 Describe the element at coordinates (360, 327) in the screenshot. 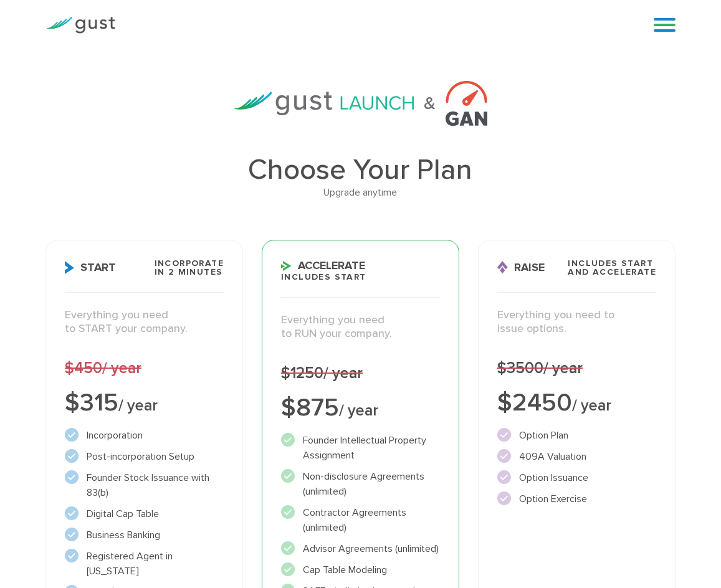

I see `p: Everything you need to RUN your company.` at that location.